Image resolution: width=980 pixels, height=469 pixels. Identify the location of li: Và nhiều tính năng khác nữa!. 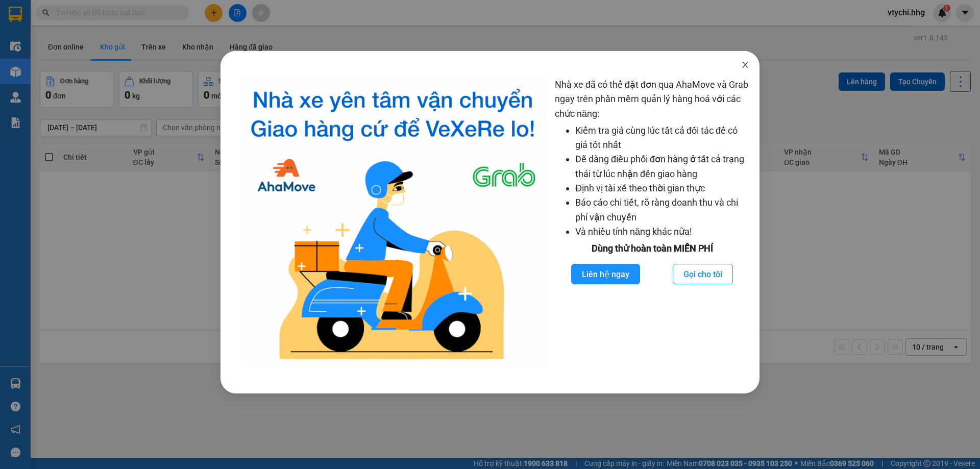
(662, 232).